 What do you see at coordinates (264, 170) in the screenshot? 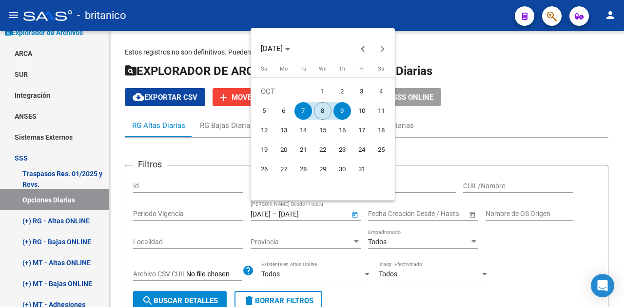
I see `span: 26` at bounding box center [264, 170].